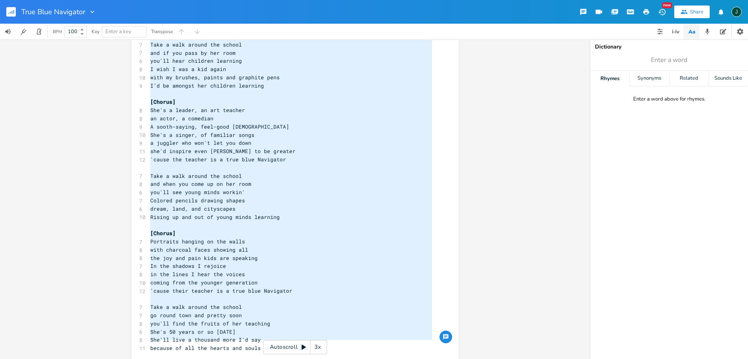  Describe the element at coordinates (201, 143) in the screenshot. I see `span: a juggler who won't let you down` at that location.